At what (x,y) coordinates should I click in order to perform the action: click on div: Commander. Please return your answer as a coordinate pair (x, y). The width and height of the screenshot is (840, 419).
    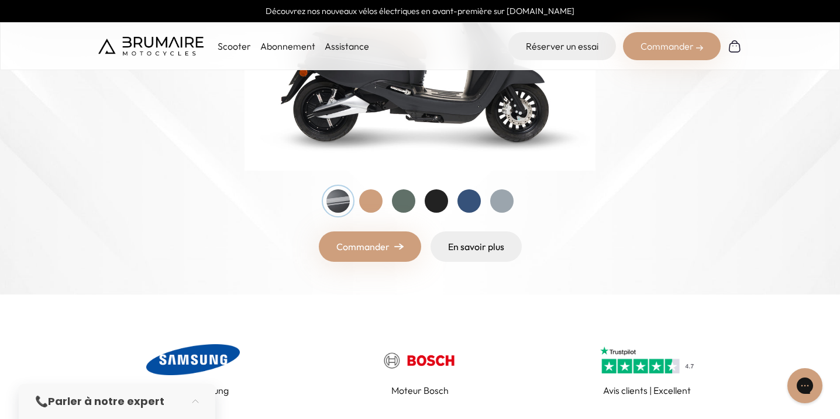
    Looking at the image, I should click on (672, 46).